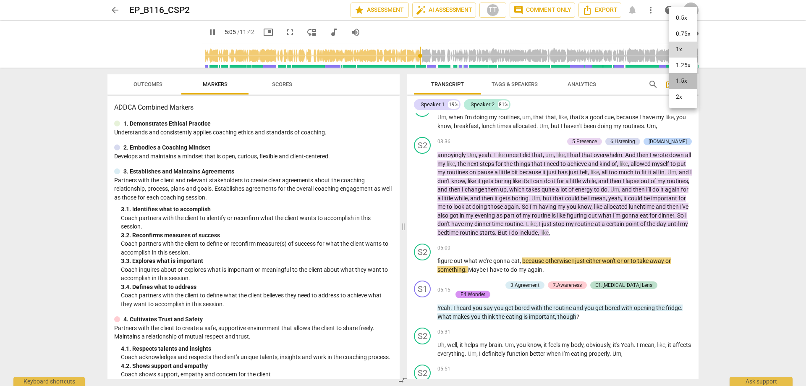  Describe the element at coordinates (683, 50) in the screenshot. I see `li: 1x` at that location.